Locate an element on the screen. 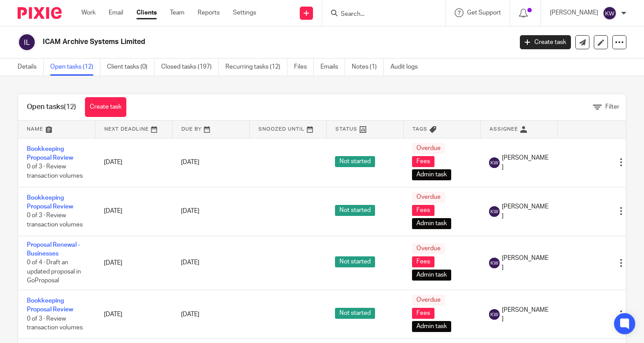 This screenshot has height=343, width=644. a: Emails is located at coordinates (333, 67).